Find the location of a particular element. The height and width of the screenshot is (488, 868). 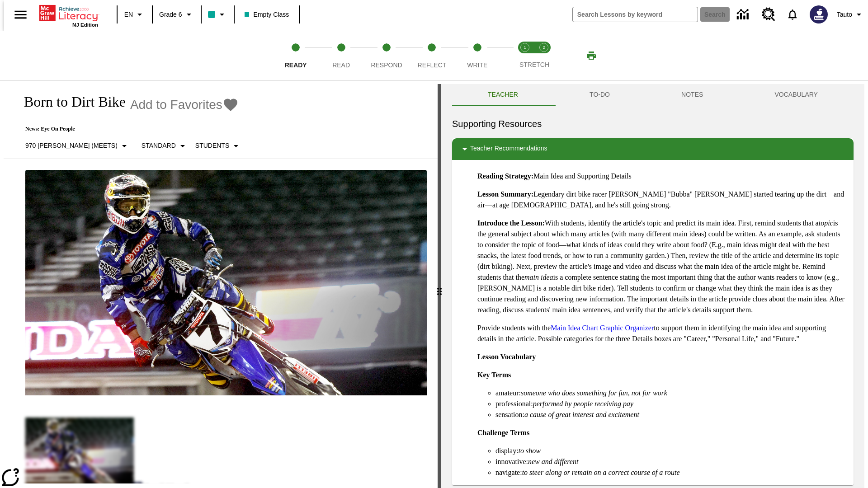

li: navigate: is located at coordinates (671, 472).